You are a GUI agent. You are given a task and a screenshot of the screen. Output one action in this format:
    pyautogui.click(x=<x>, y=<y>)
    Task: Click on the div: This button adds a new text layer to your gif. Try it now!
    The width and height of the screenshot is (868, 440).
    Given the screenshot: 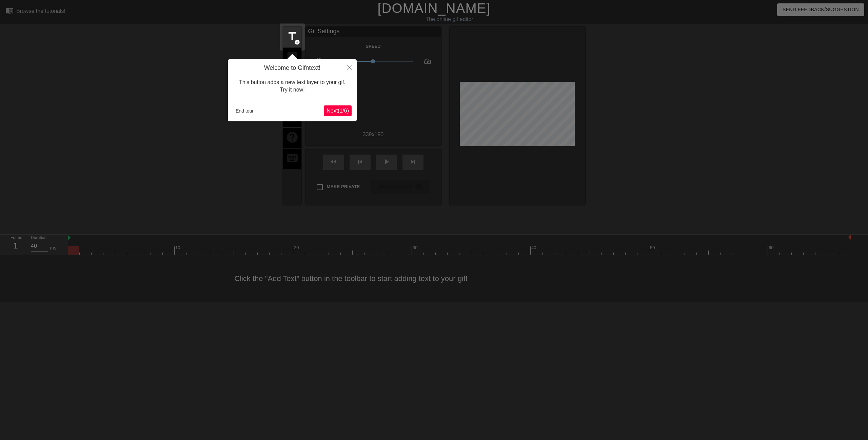 What is the action you would take?
    pyautogui.click(x=292, y=86)
    